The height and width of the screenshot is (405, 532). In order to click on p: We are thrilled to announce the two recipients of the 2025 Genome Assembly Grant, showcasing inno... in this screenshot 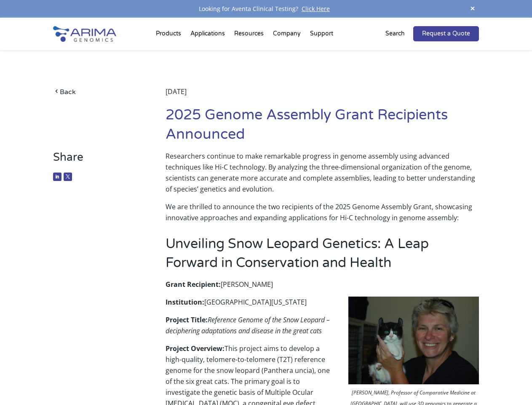, I will do `click(322, 212)`.